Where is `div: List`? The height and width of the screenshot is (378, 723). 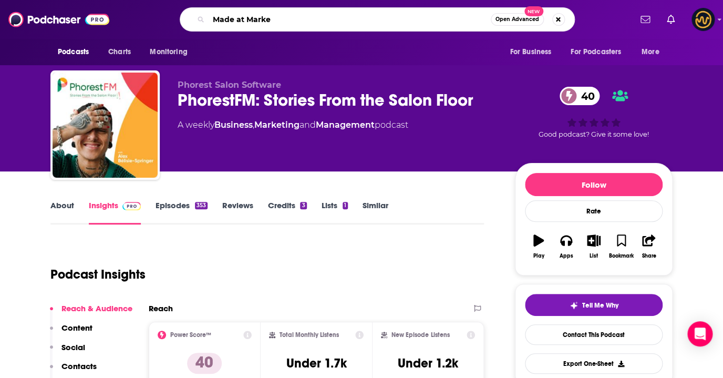
div: List is located at coordinates (594, 256).